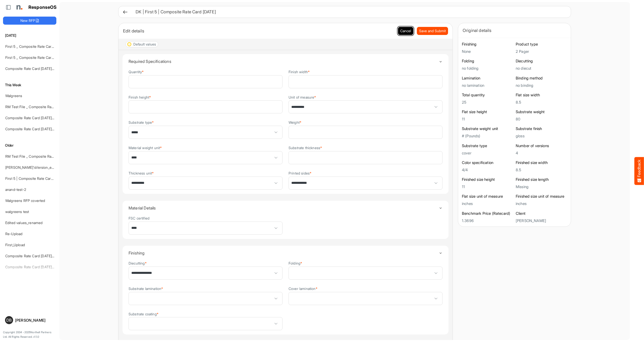 The height and width of the screenshot is (342, 644). What do you see at coordinates (145, 148) in the screenshot?
I see `label: Material weight unit` at bounding box center [145, 148].